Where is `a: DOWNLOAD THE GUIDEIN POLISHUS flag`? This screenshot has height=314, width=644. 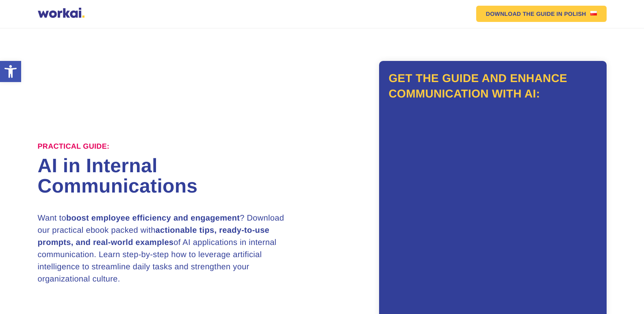
a: DOWNLOAD THE GUIDEIN POLISHUS flag is located at coordinates (541, 14).